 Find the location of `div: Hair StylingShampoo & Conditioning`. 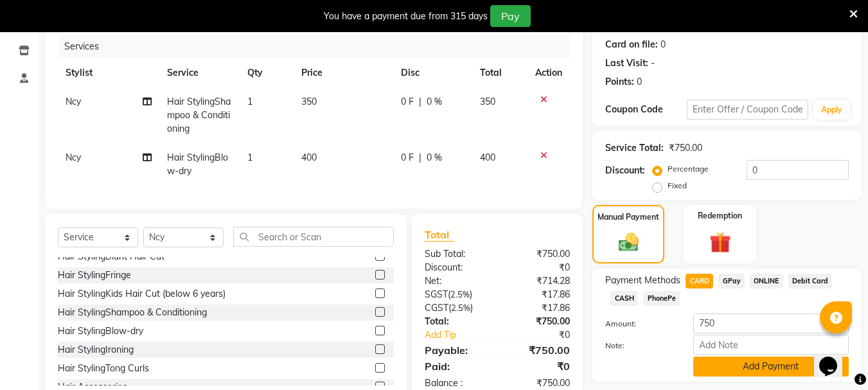

div: Hair StylingShampoo & Conditioning is located at coordinates (133, 312).